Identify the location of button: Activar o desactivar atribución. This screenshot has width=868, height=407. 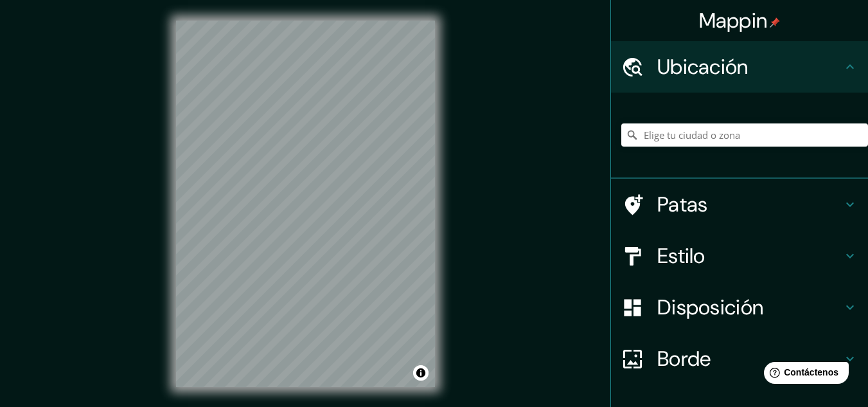
(421, 373).